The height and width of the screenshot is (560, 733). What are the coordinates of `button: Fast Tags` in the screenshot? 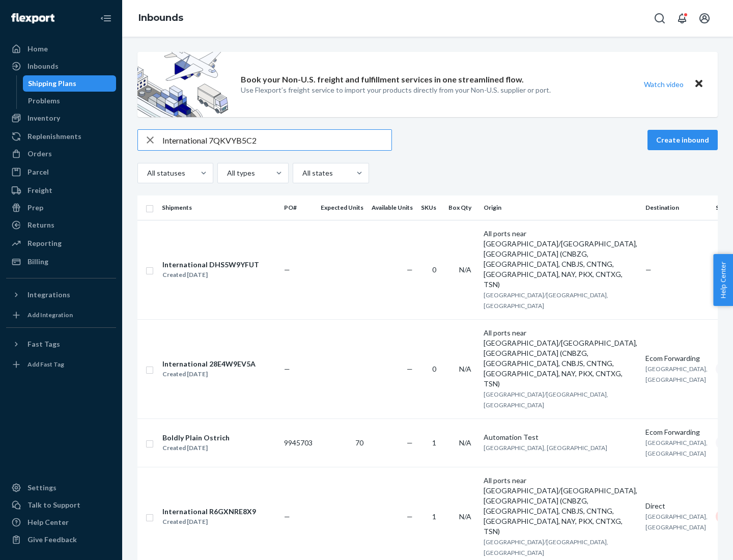 It's located at (61, 344).